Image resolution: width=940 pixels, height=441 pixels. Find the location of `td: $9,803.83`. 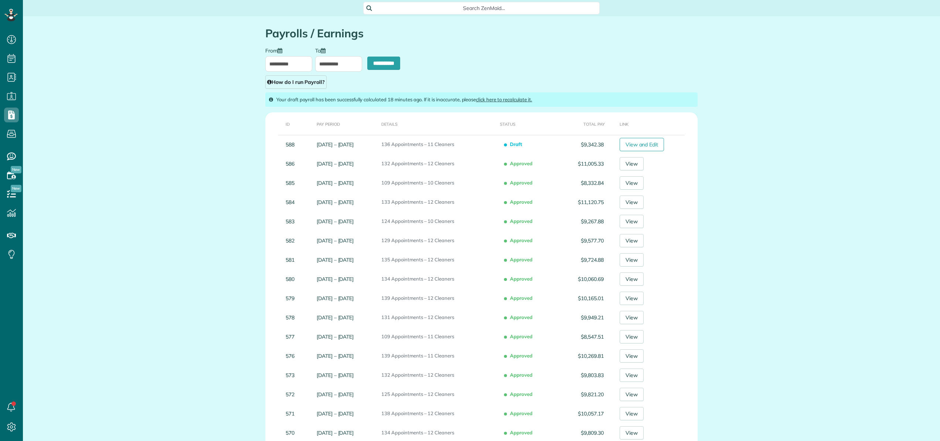

td: $9,803.83 is located at coordinates (583, 375).